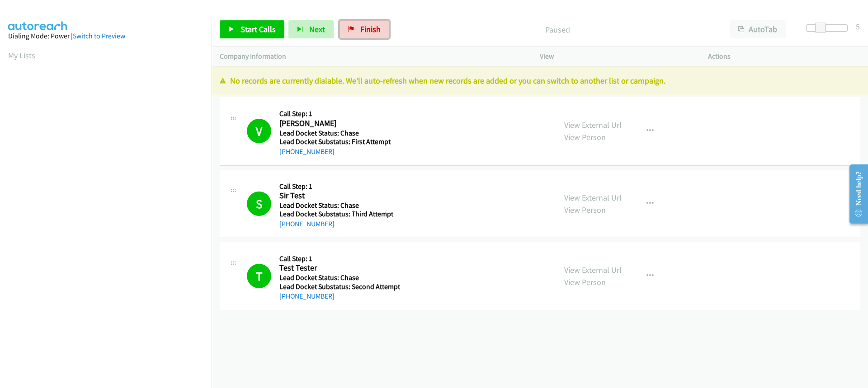  Describe the element at coordinates (857, 26) in the screenshot. I see `div: 5` at that location.